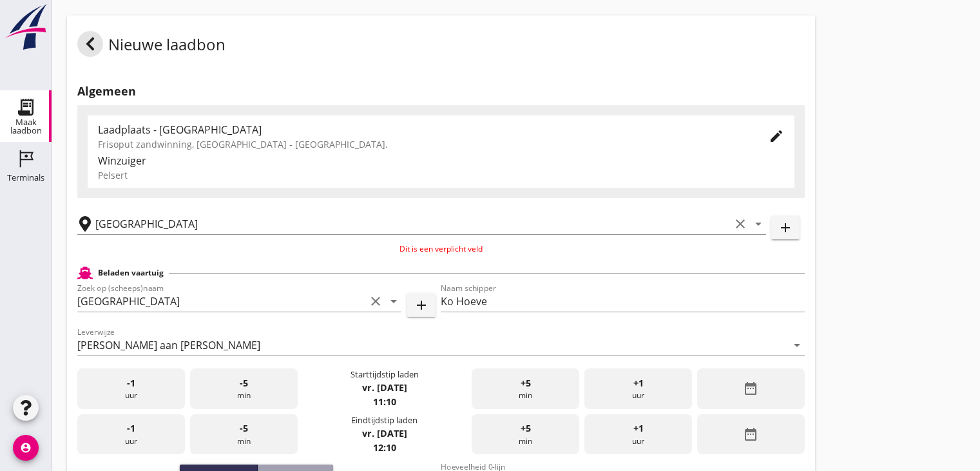 Image resolution: width=980 pixels, height=471 pixels. I want to click on input: Naam schipper, so click(622, 301).